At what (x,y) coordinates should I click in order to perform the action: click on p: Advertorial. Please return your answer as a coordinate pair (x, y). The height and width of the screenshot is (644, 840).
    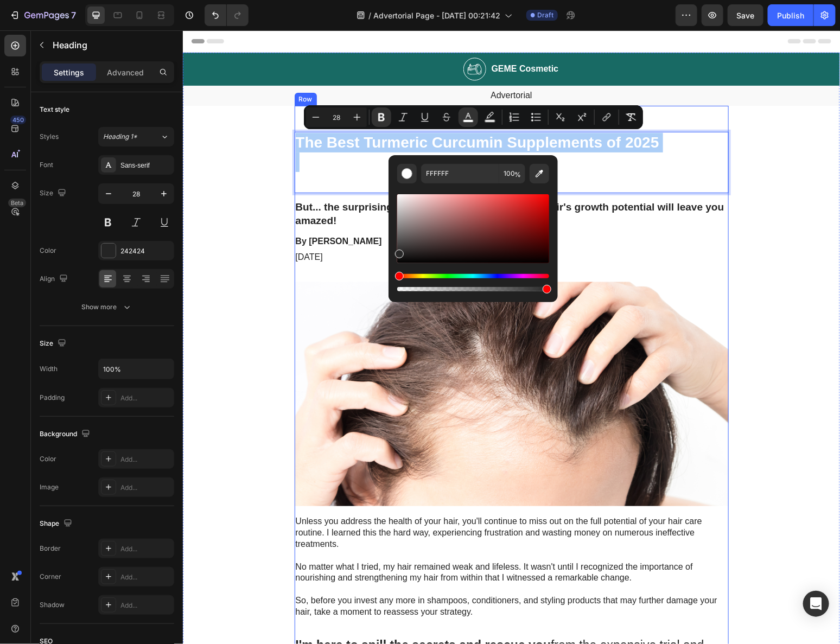
    Looking at the image, I should click on (329, 65).